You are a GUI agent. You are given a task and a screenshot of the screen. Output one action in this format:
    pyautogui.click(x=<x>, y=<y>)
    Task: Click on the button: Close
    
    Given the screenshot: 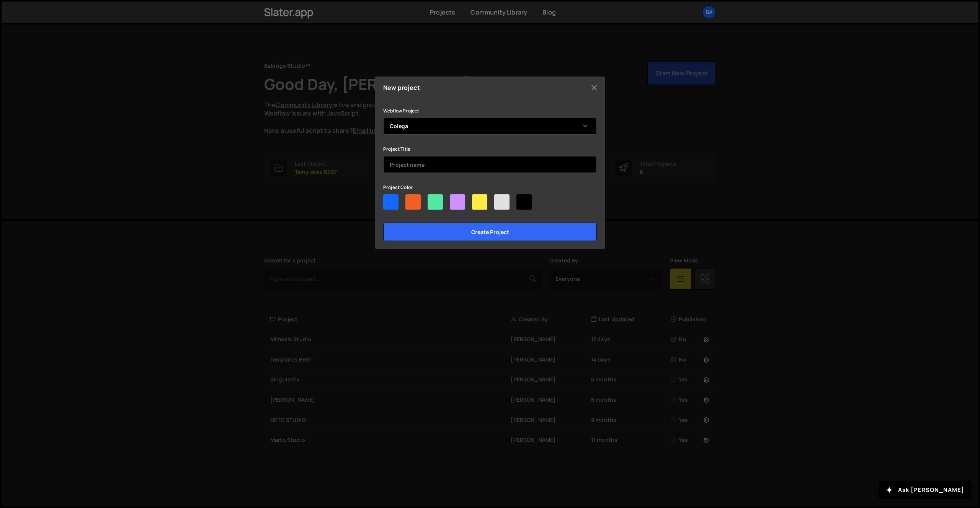 What is the action you would take?
    pyautogui.click(x=594, y=88)
    